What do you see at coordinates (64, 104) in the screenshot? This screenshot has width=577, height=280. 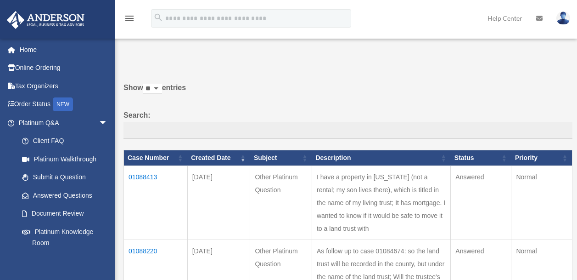 I see `a: Order StatusNEW` at bounding box center [64, 104].